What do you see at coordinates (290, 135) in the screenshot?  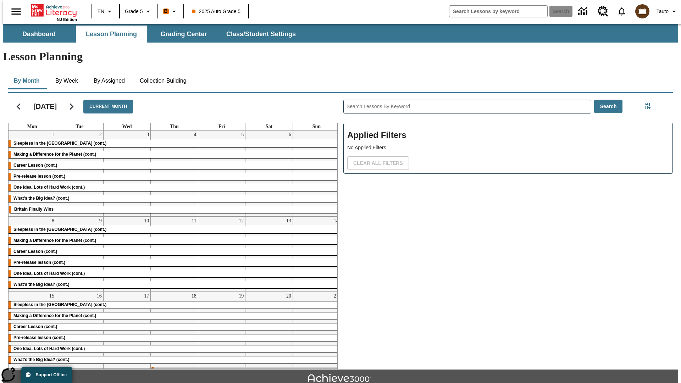 I see `a: September 6, 2025` at bounding box center [290, 135].